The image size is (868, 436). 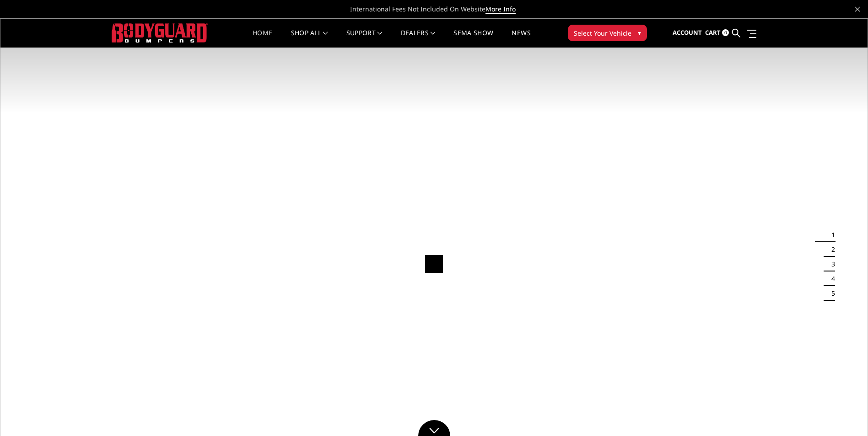 I want to click on button: 5 of 5, so click(x=830, y=293).